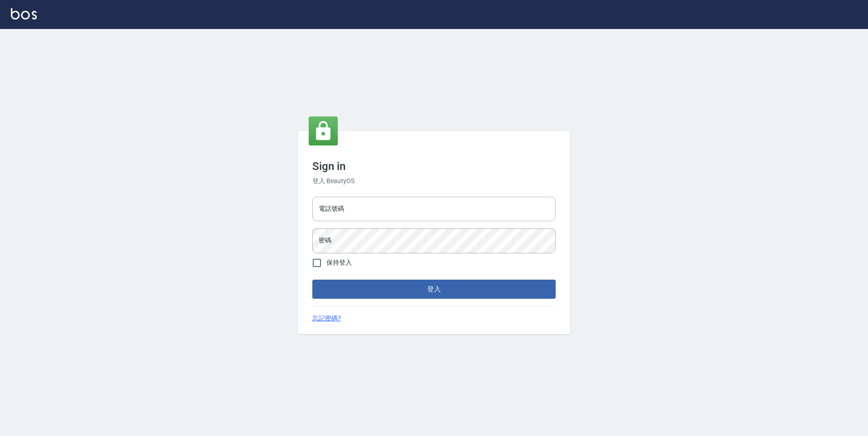  What do you see at coordinates (434, 181) in the screenshot?
I see `h6: 登入 BeautyOS` at bounding box center [434, 181].